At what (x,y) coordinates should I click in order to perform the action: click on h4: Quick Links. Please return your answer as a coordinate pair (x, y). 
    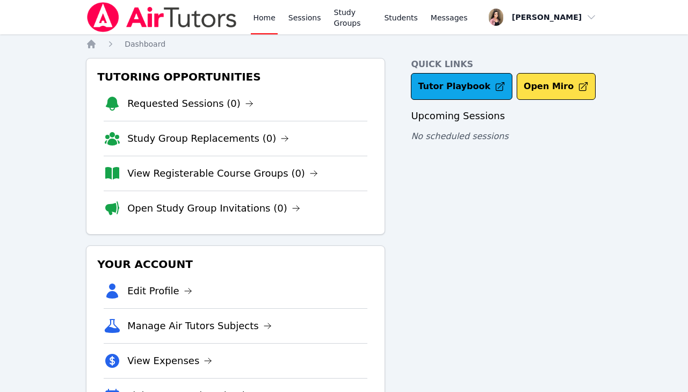
    Looking at the image, I should click on (507, 64).